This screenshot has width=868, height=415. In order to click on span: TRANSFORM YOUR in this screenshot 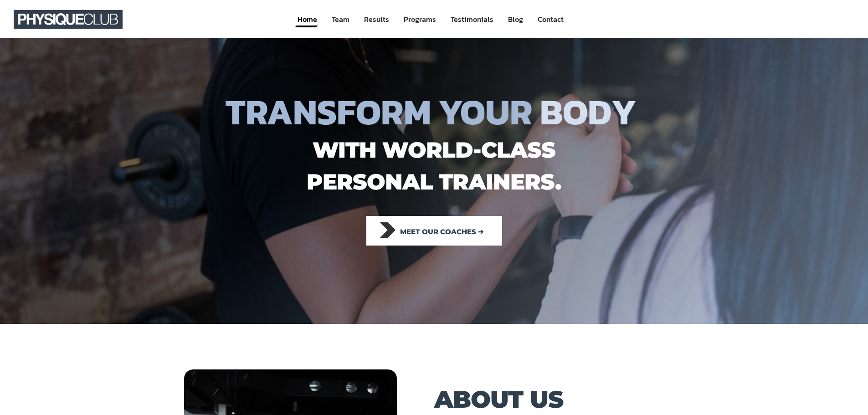, I will do `click(379, 112)`.